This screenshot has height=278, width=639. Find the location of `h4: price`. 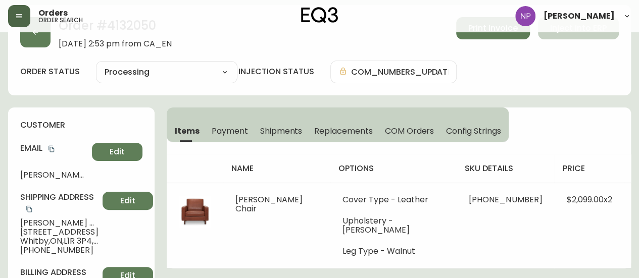

h4: price is located at coordinates (589, 169).